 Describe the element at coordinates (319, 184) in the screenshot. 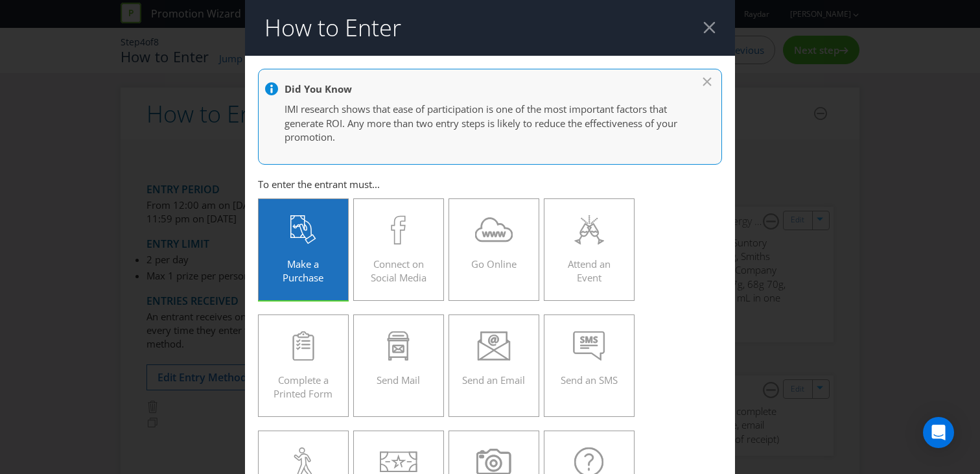

I see `span: To enter the entrant must...` at that location.